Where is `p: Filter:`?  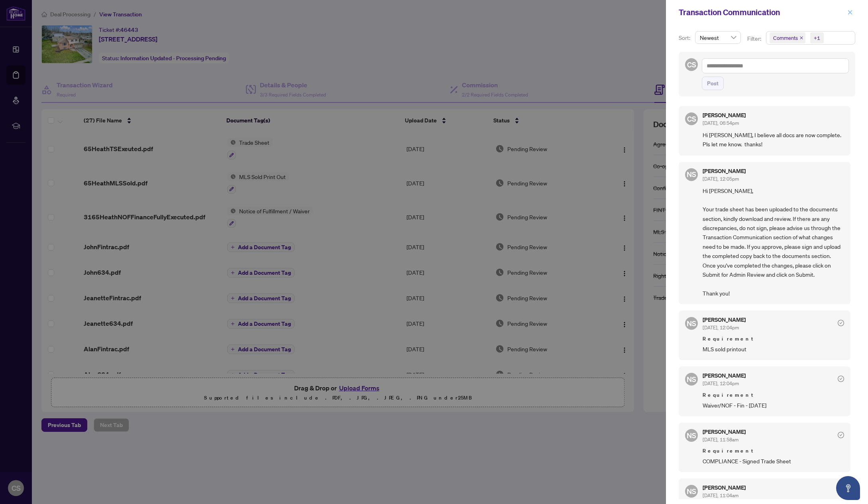
p: Filter: is located at coordinates (755, 39).